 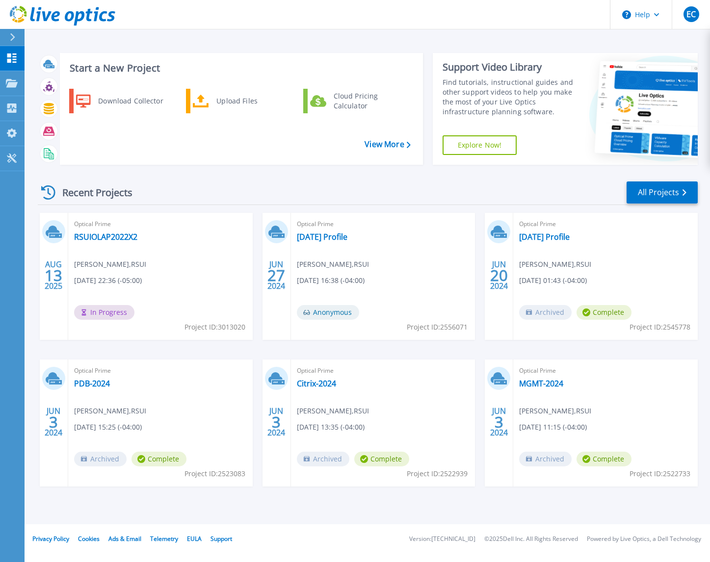 I want to click on h3: Start a New Project, so click(x=240, y=68).